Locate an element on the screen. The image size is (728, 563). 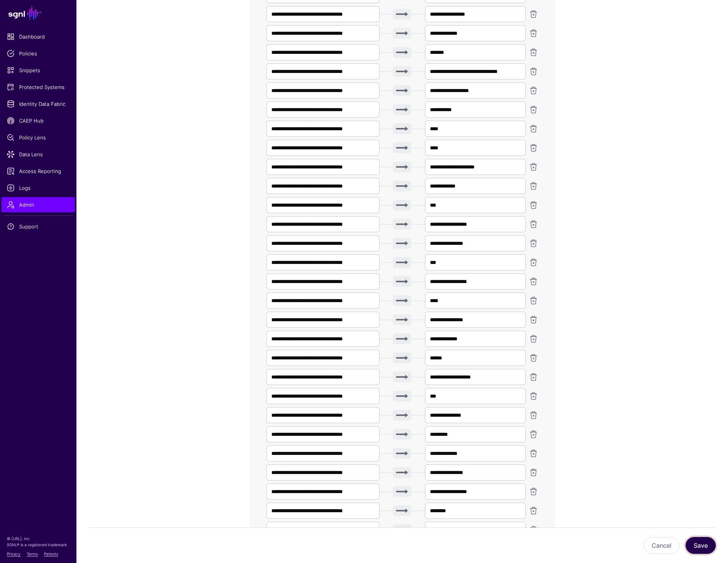
span: Dashboard is located at coordinates (38, 37).